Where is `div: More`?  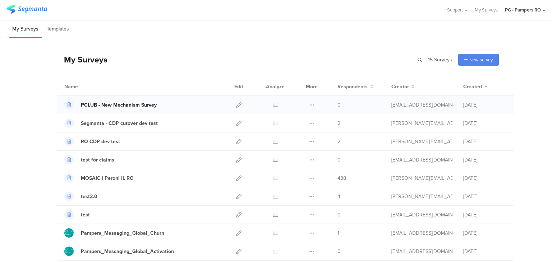
div: More is located at coordinates (311, 87).